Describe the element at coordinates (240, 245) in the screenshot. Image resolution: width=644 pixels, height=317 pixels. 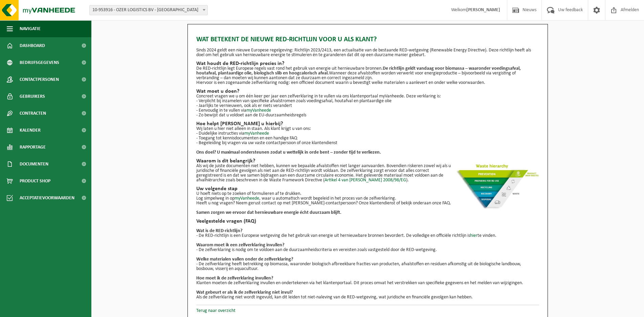
I see `b: Waarom moet ik een zelfverklaring invullen?` at that location.